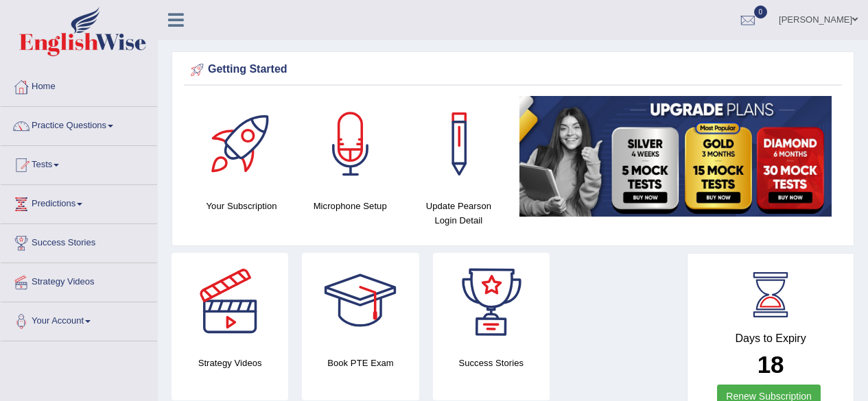 The width and height of the screenshot is (868, 401). What do you see at coordinates (79, 281) in the screenshot?
I see `a: Strategy Videos` at bounding box center [79, 281].